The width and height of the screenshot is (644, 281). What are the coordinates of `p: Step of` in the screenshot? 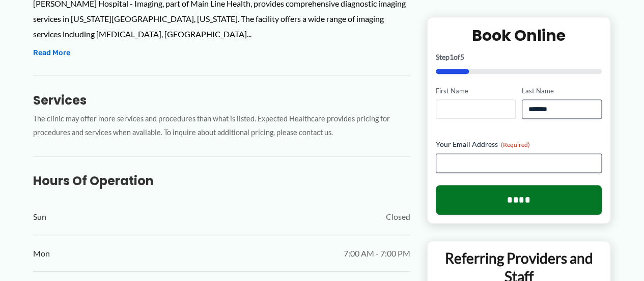 It's located at (519, 57).